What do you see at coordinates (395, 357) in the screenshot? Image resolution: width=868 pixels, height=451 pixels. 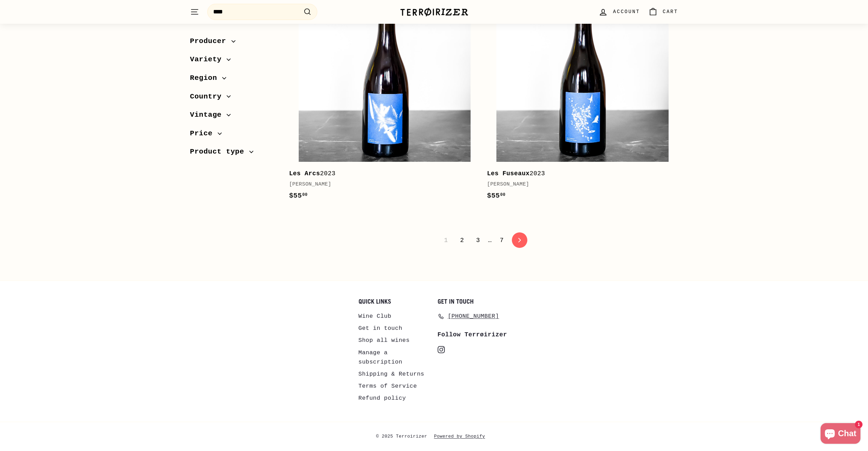 I see `a: Manage a subscription` at bounding box center [395, 357].